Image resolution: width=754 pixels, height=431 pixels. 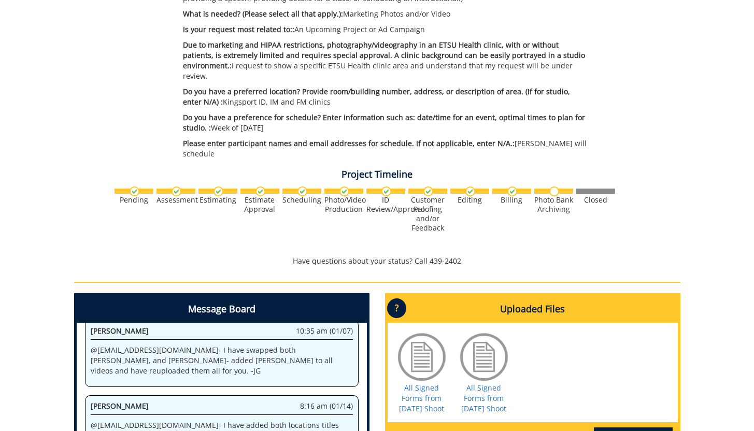 What do you see at coordinates (512, 200) in the screenshot?
I see `div: Billing` at bounding box center [512, 200].